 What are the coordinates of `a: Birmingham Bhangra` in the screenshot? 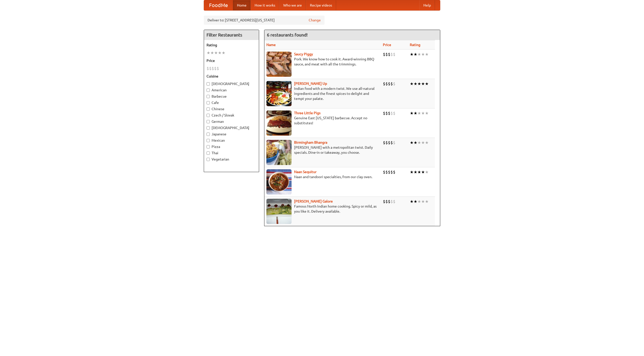 It's located at (311, 143).